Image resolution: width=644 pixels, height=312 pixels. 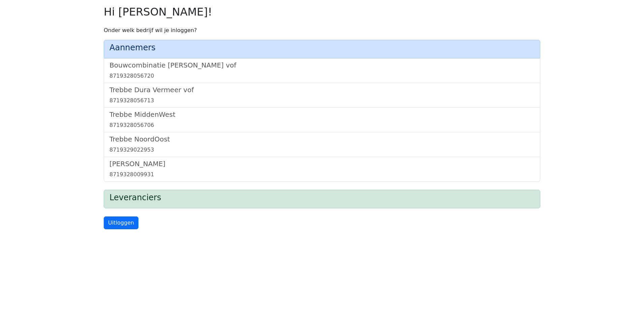 What do you see at coordinates (322, 90) in the screenshot?
I see `h5: Trebbe Dura Vermeer vof` at bounding box center [322, 90].